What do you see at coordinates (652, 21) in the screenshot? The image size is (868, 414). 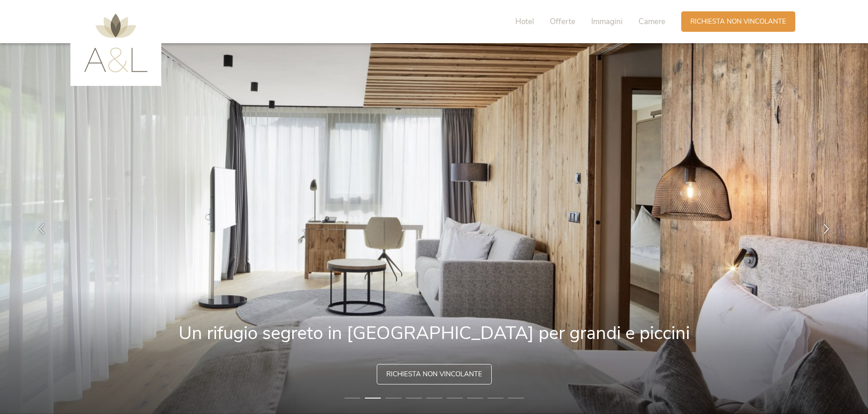 I see `span: Camere` at bounding box center [652, 21].